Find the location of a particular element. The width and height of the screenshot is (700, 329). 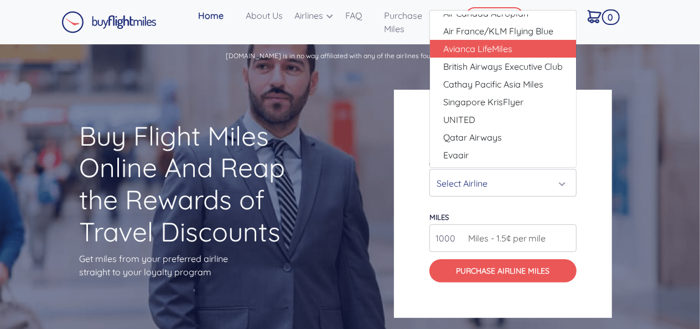

a: FAQ is located at coordinates (361, 16).